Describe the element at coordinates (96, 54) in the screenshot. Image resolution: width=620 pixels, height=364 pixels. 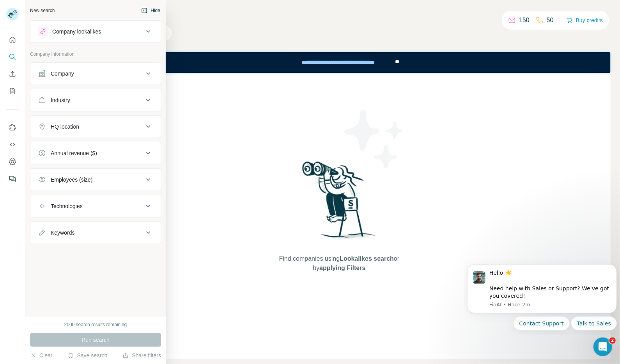
I see `p: Company information` at that location.